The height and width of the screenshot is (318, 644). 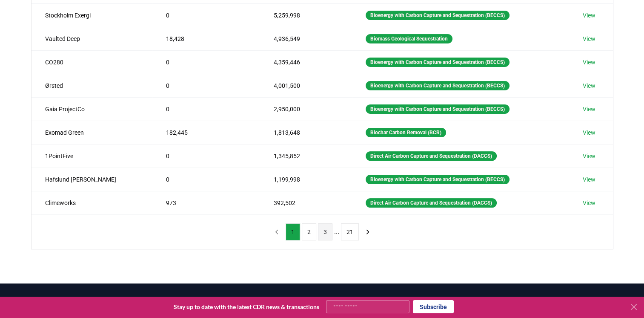 What do you see at coordinates (92, 132) in the screenshot?
I see `td: Exomad Green` at bounding box center [92, 132].